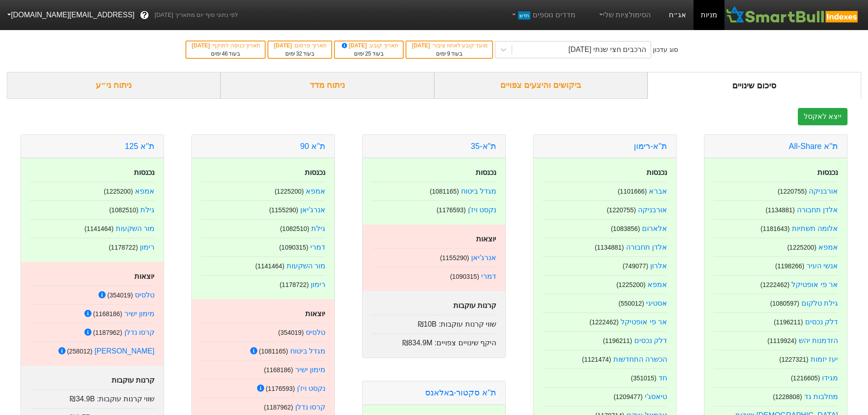 The width and height of the screenshot is (868, 415). I want to click on small: ( 1178722 ), so click(124, 248).